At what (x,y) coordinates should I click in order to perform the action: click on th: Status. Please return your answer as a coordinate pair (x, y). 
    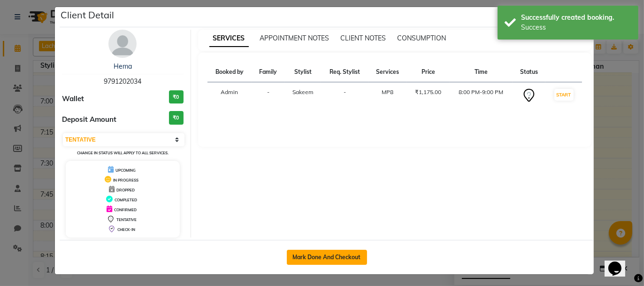
    Looking at the image, I should click on (529, 72).